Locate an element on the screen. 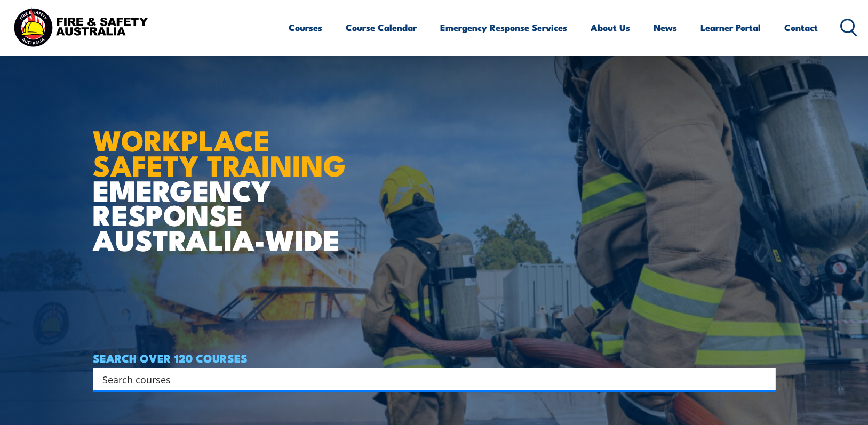 This screenshot has width=868, height=425. h4: SEARCH OVER 120 COURSES is located at coordinates (434, 358).